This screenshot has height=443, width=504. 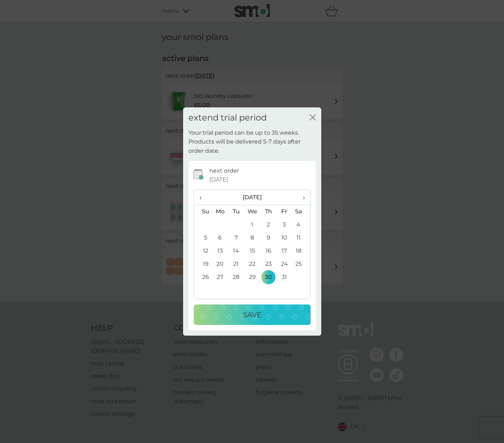 What do you see at coordinates (268, 277) in the screenshot?
I see `td: 30` at bounding box center [268, 277].